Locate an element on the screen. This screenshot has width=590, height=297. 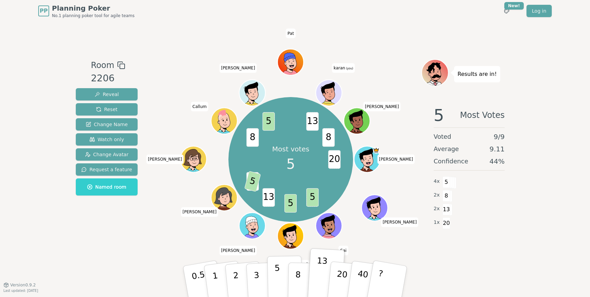
span: Watch only is located at coordinates (107, 139).